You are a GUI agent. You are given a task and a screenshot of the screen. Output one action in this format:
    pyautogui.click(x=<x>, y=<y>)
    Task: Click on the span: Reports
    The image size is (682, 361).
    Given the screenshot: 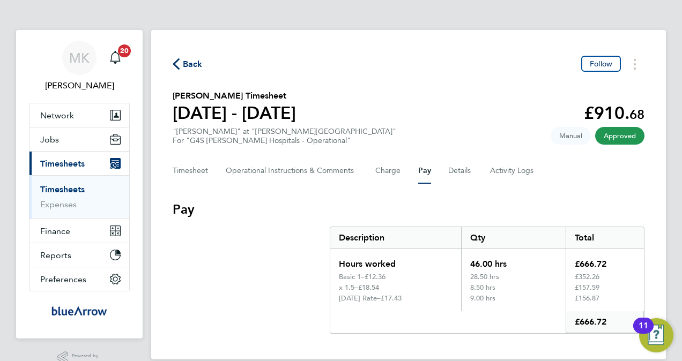 What is the action you would take?
    pyautogui.click(x=56, y=255)
    